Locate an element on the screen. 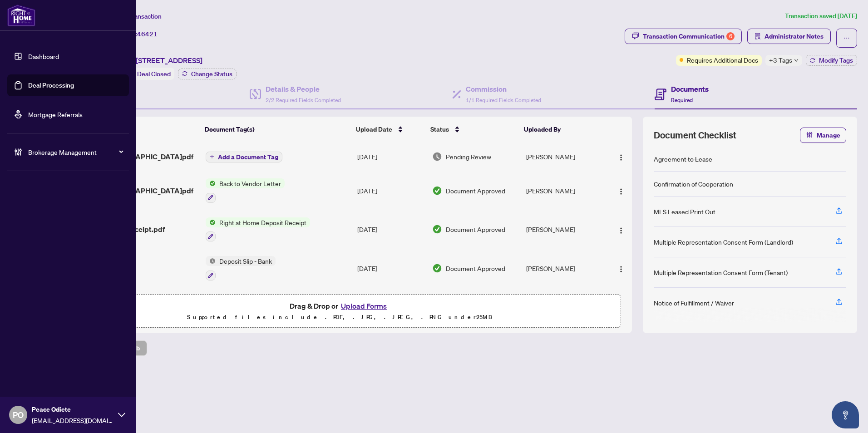 The width and height of the screenshot is (868, 433). button: Transaction Communication6 is located at coordinates (683, 36).